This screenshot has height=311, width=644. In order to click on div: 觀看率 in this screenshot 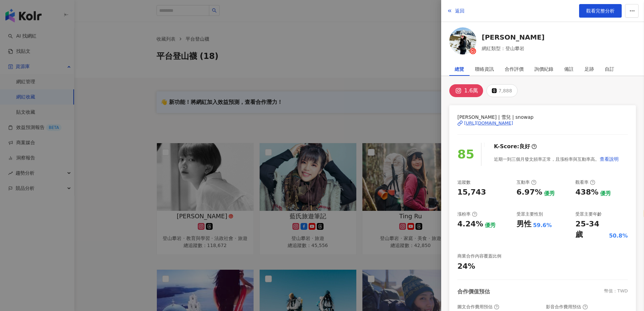, I will do `click(585, 183)`.